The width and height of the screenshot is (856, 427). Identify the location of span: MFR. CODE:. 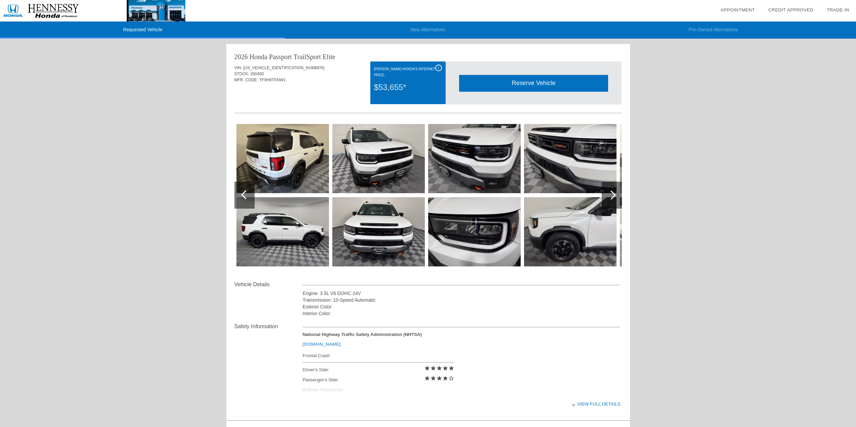
(246, 80).